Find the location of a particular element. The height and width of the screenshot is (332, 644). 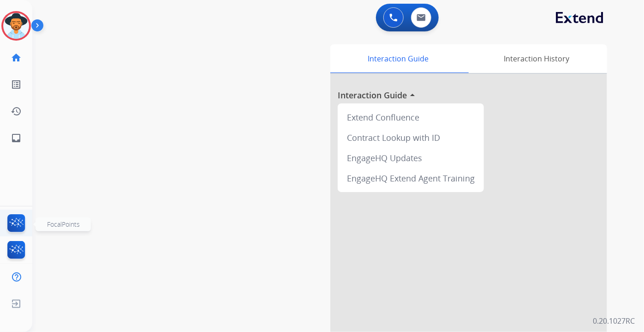

div: Interaction History is located at coordinates (537, 59).